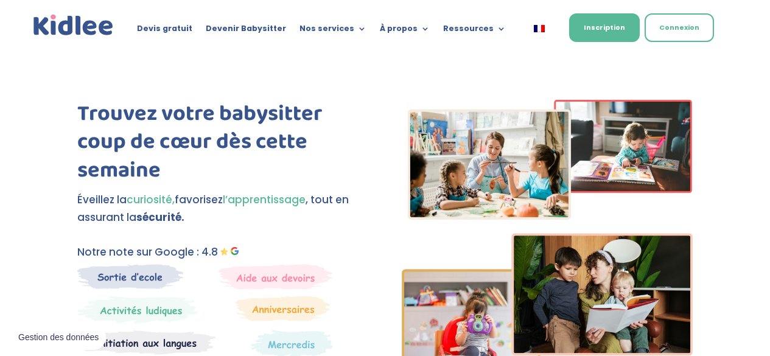 The width and height of the screenshot is (770, 356). What do you see at coordinates (58, 338) in the screenshot?
I see `button: Gestion des données` at bounding box center [58, 338].